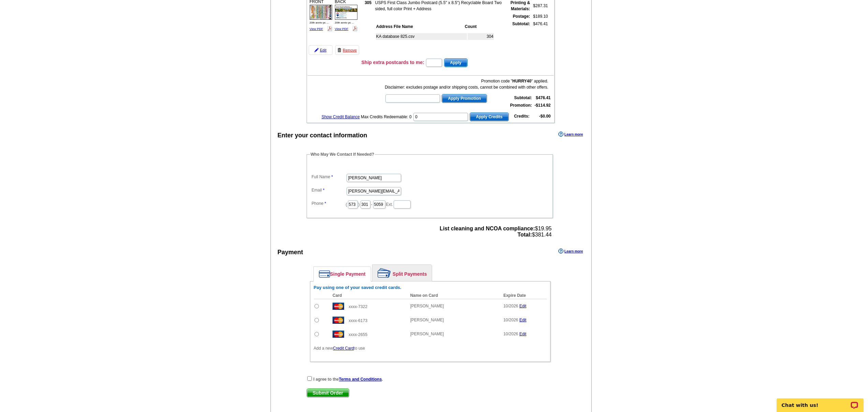 This screenshot has height=412, width=868. What do you see at coordinates (368, 295) in the screenshot?
I see `th: Card` at bounding box center [368, 295].